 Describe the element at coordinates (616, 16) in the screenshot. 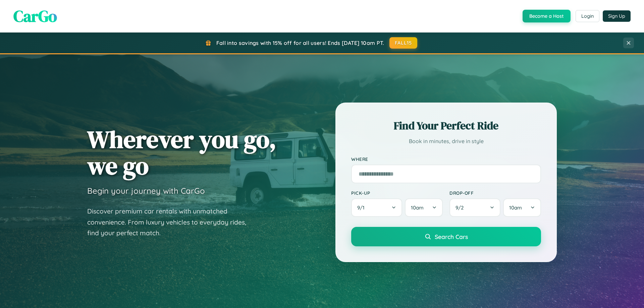

I see `button: Sign Up` at that location.